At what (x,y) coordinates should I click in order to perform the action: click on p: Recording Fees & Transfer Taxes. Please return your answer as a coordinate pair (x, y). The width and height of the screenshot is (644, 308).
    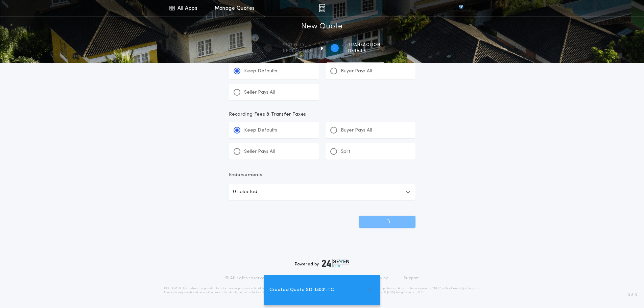
    Looking at the image, I should click on (322, 115).